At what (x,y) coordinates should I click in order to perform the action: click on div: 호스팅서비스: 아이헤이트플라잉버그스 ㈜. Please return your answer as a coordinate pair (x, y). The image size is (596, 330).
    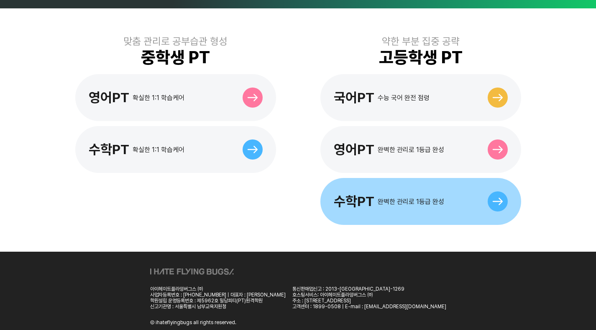
    Looking at the image, I should click on (370, 295).